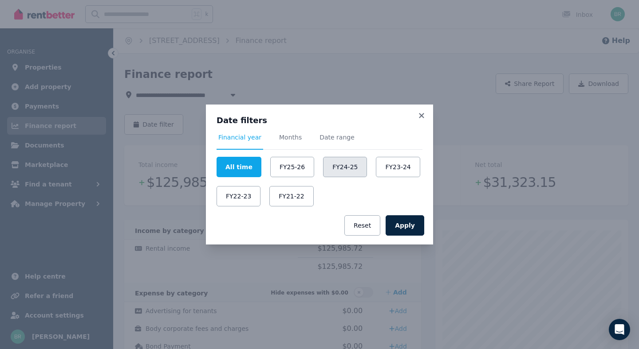 This screenshot has height=349, width=639. What do you see at coordinates (397, 167) in the screenshot?
I see `button: FY23-24` at bounding box center [397, 167].